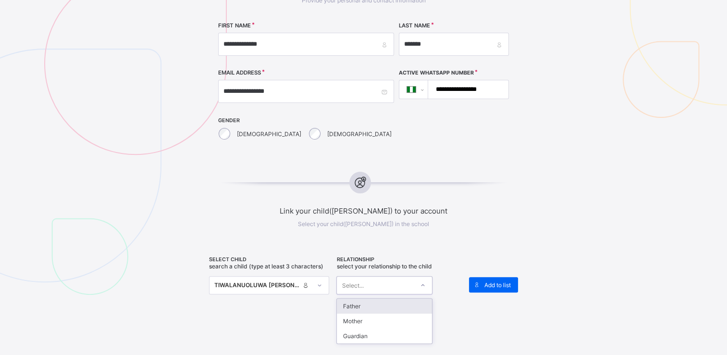 This screenshot has width=727, height=355. Describe the element at coordinates (352, 285) in the screenshot. I see `div: Select...` at that location.